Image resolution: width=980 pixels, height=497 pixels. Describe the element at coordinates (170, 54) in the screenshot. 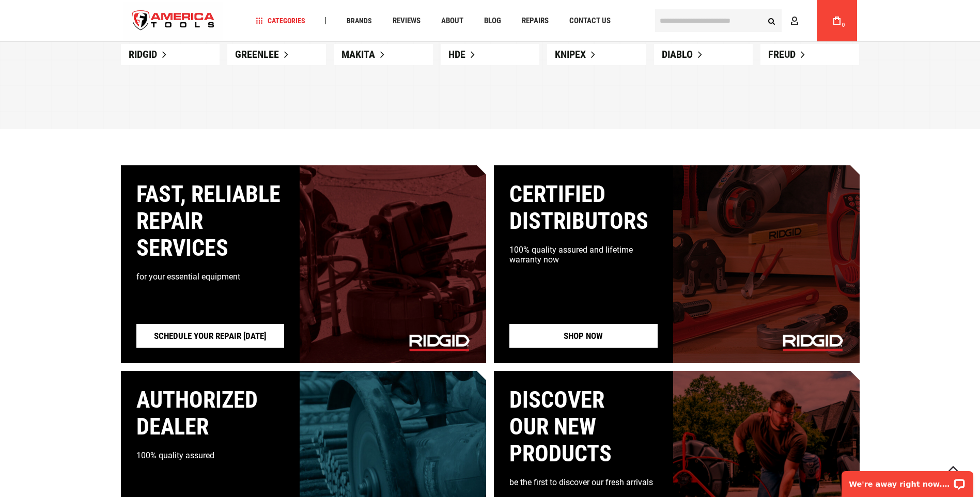

I see `a: Ridgid` at that location.